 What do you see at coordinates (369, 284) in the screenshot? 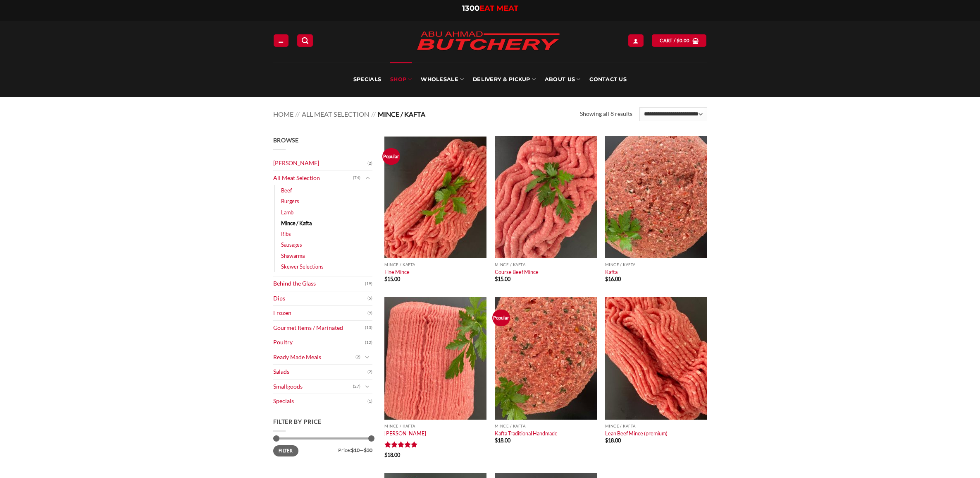
I see `span: (19)` at bounding box center [369, 284].